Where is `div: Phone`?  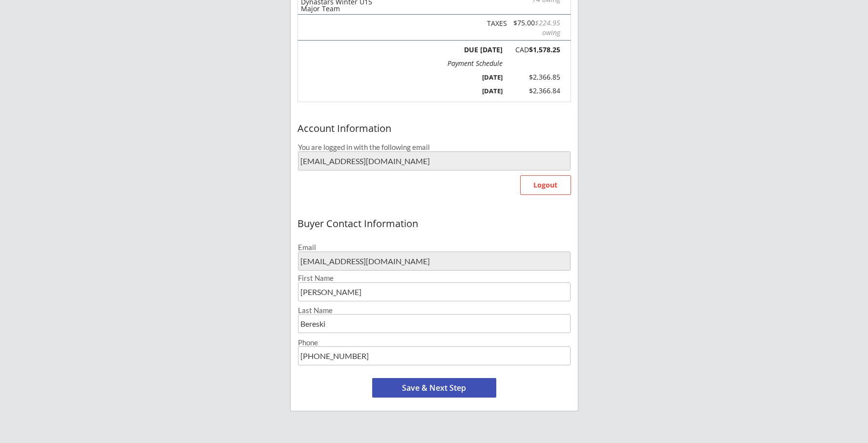 div: Phone is located at coordinates (434, 343).